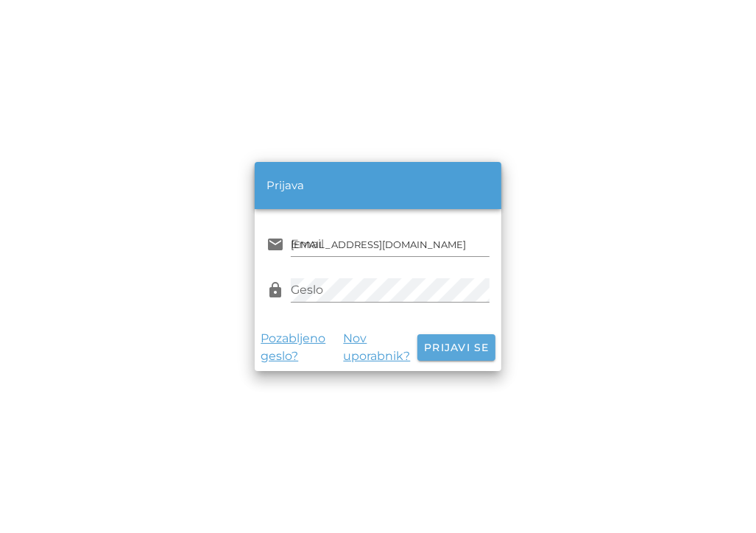 This screenshot has width=756, height=533. Describe the element at coordinates (275, 245) in the screenshot. I see `i: email` at that location.